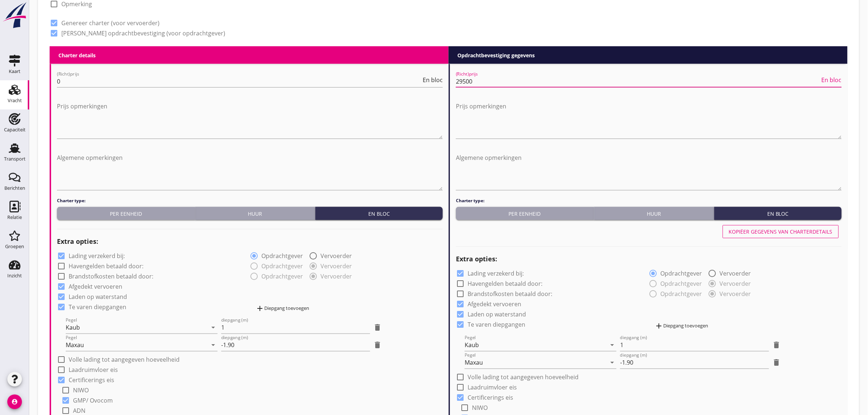  What do you see at coordinates (15, 188) in the screenshot?
I see `div: Berichten` at bounding box center [15, 188].